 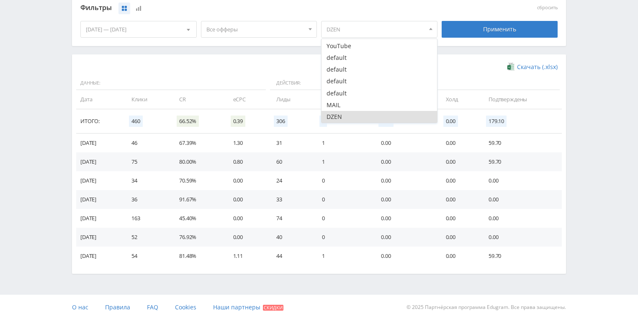 I want to click on td: 24, so click(x=290, y=180).